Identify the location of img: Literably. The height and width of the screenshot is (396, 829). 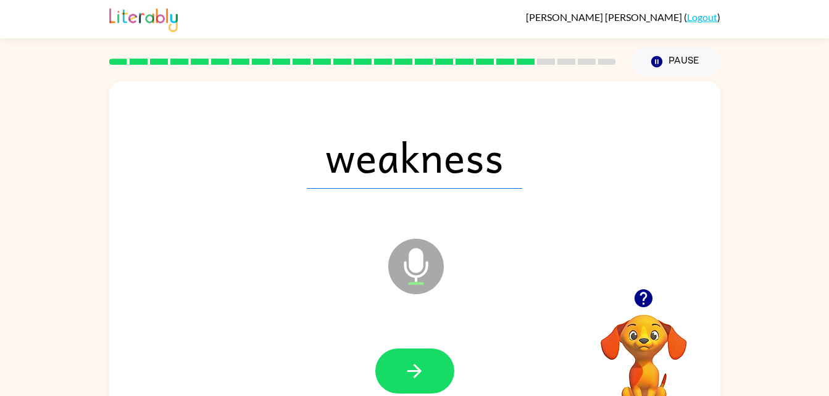
(143, 19).